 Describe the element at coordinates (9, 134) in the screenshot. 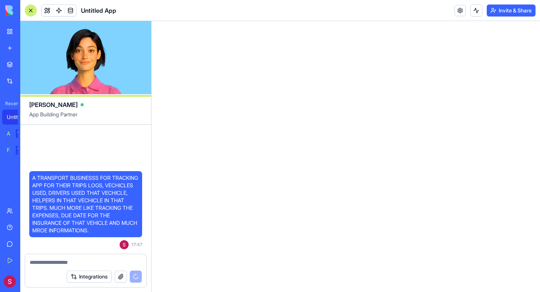

I see `div: AI Logo Generator` at that location.